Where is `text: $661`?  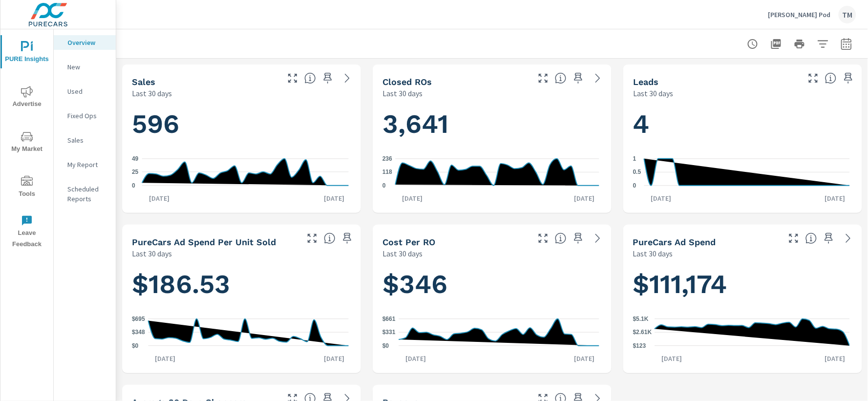
text: $661 is located at coordinates (389, 319).